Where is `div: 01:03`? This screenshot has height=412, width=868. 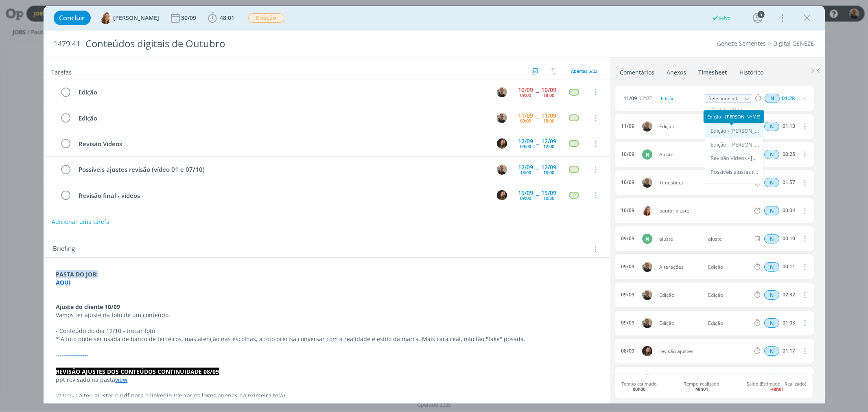 div: 01:03 is located at coordinates (789, 322).